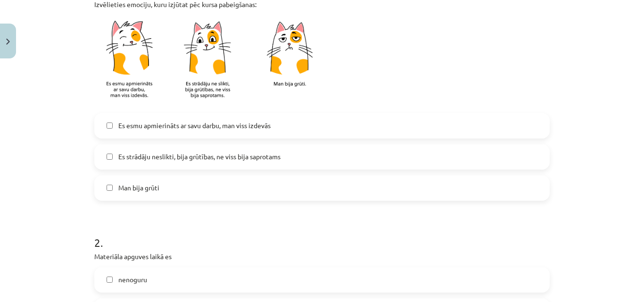 The height and width of the screenshot is (302, 644). Describe the element at coordinates (194, 125) in the screenshot. I see `span: Es esmu apmierināts ar savu darbu, man viss izdevās` at that location.